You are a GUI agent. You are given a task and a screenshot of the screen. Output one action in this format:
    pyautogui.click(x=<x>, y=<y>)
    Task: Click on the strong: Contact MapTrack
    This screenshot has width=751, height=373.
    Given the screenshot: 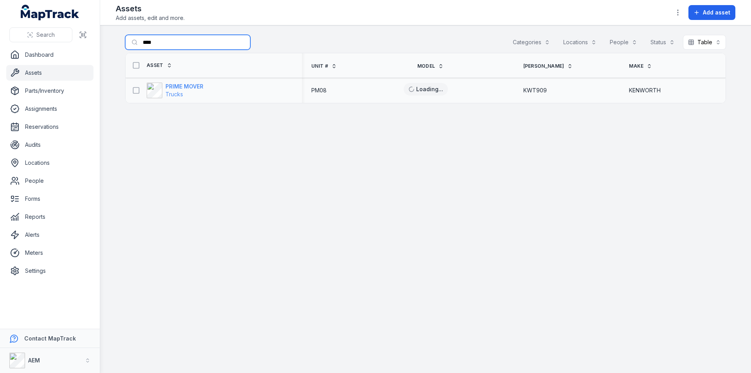 What is the action you would take?
    pyautogui.click(x=50, y=338)
    